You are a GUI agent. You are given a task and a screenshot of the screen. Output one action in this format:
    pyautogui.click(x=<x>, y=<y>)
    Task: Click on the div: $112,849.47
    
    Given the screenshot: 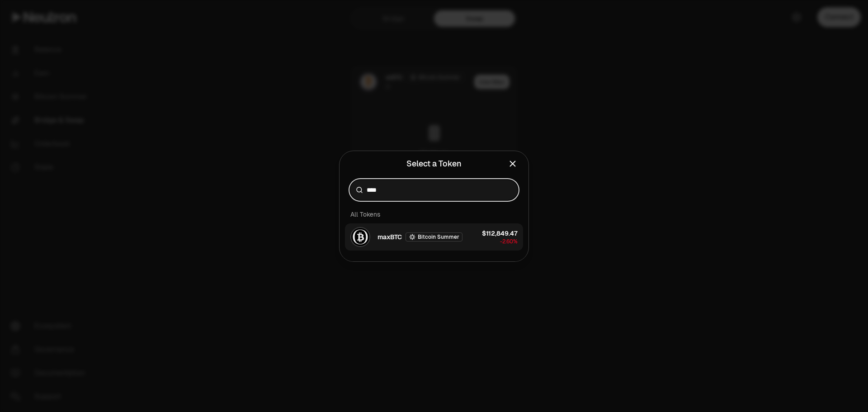 What is the action you would take?
    pyautogui.click(x=499, y=234)
    